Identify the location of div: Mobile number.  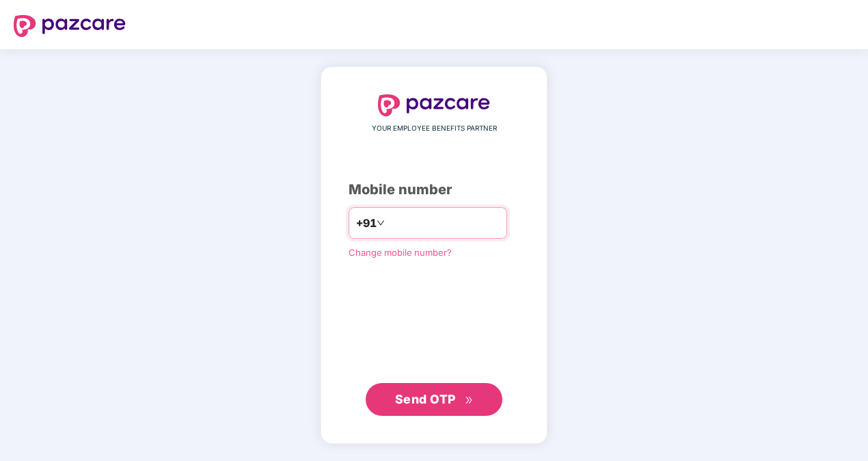
(434, 189).